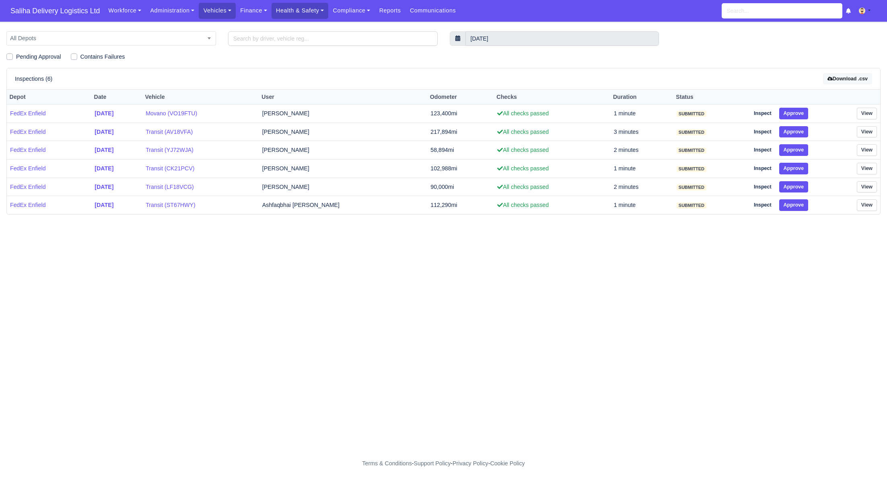 This screenshot has height=481, width=887. I want to click on th: Date, so click(117, 97).